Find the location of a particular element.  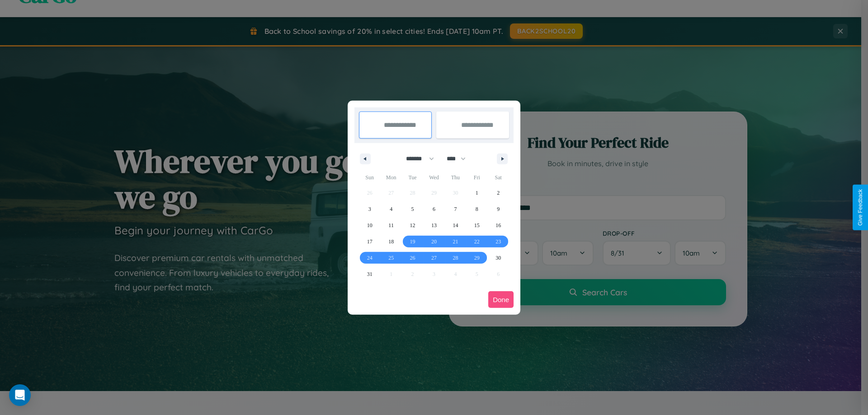

span: 22 is located at coordinates (477, 242).